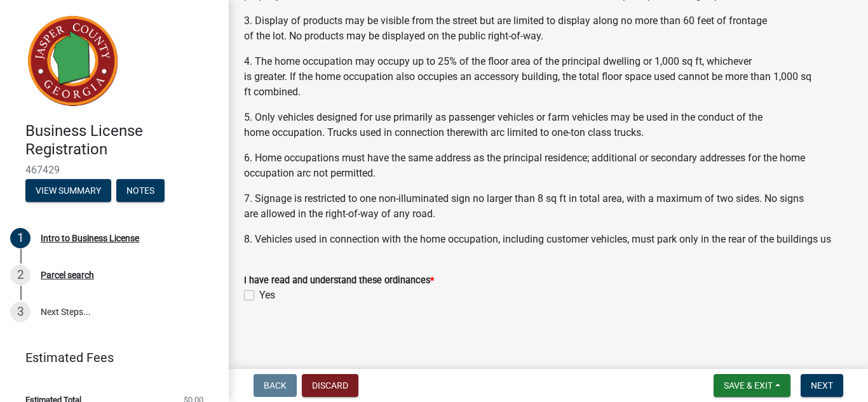 This screenshot has width=868, height=402. I want to click on span: 467429, so click(114, 170).